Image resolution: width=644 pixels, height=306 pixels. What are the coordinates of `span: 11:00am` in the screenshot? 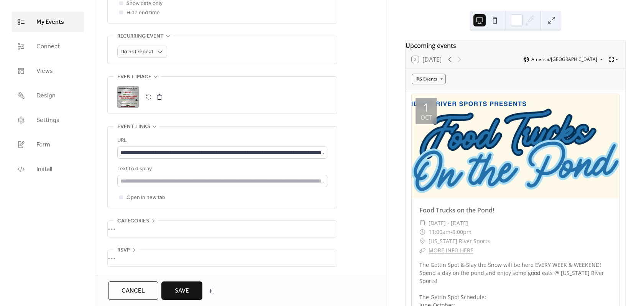 It's located at (439, 232).